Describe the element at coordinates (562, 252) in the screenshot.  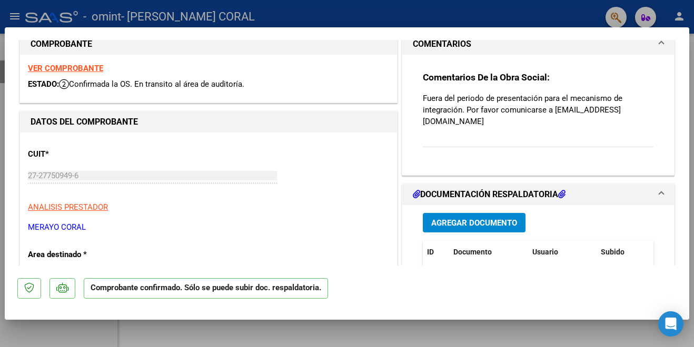
I see `datatable-header-cell: Usuario` at that location.